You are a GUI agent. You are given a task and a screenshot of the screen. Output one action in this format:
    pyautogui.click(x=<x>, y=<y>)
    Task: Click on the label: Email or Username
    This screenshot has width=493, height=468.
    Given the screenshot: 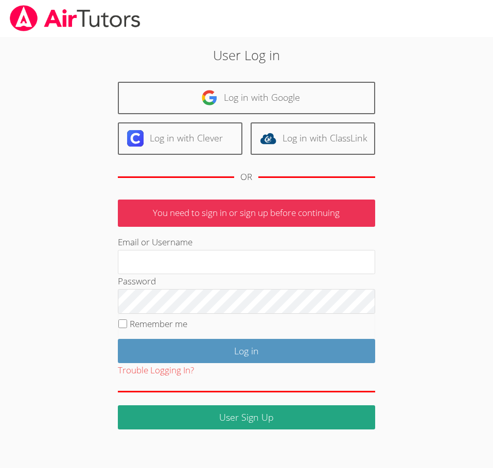 What is the action you would take?
    pyautogui.click(x=155, y=242)
    